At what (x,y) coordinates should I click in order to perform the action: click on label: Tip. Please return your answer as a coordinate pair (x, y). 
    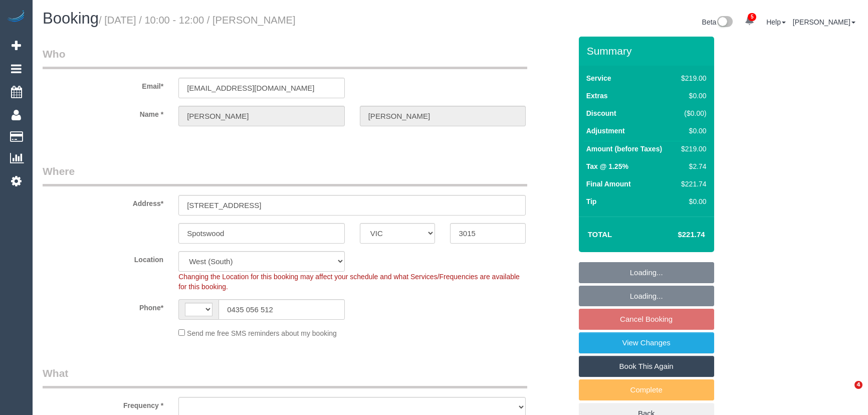
    Looking at the image, I should click on (591, 202).